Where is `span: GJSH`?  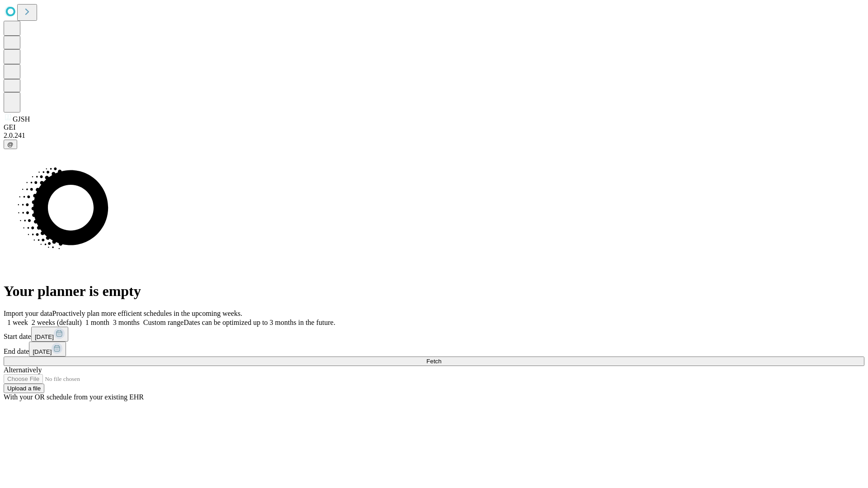
span: GJSH is located at coordinates (21, 119).